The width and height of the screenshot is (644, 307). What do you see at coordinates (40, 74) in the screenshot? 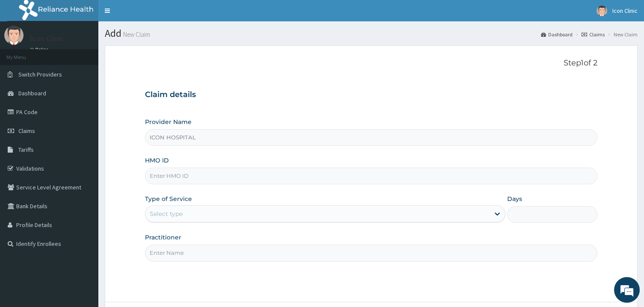
I see `span: Switch Providers` at bounding box center [40, 74].